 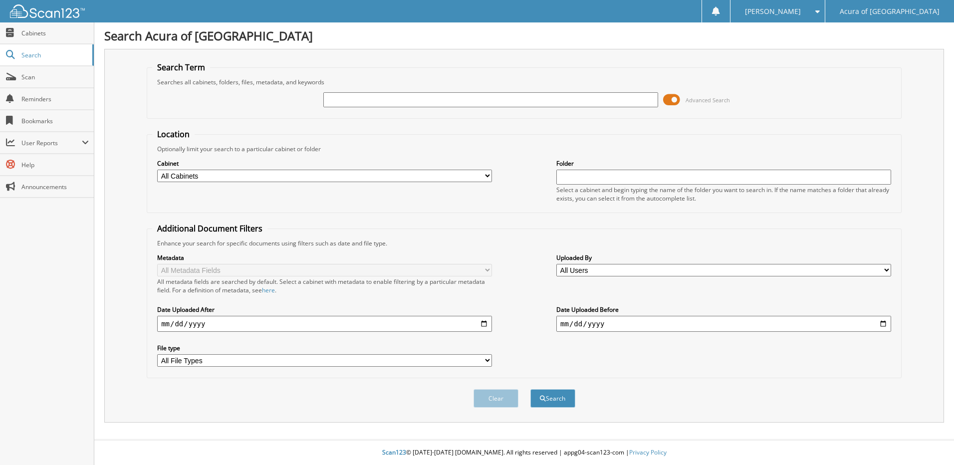 I want to click on span: Bookmarks, so click(x=55, y=121).